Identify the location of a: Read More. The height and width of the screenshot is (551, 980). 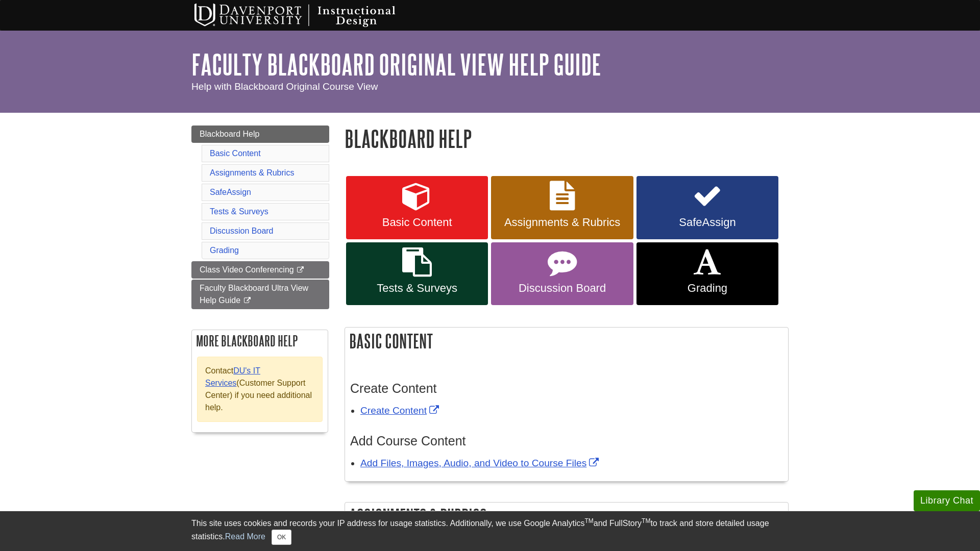
(245, 536).